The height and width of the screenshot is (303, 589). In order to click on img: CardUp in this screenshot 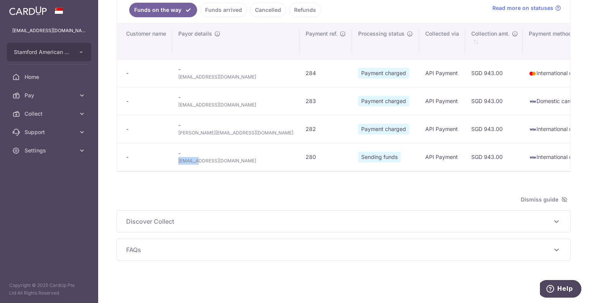, I will do `click(28, 11)`.